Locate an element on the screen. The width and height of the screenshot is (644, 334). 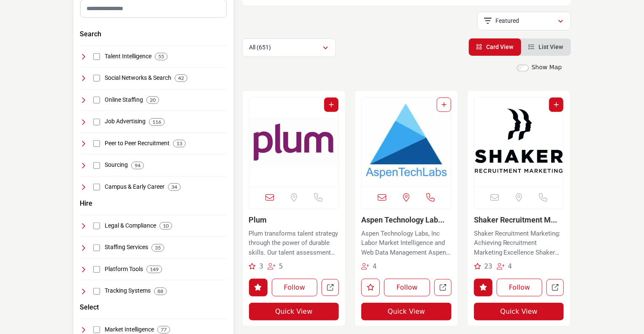
button: Search is located at coordinates (91, 34).